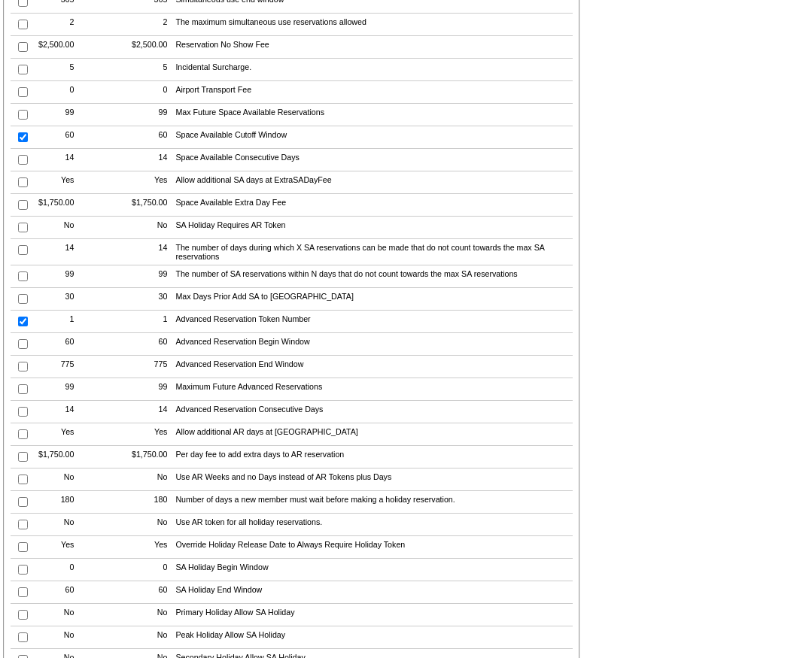 Image resolution: width=812 pixels, height=658 pixels. I want to click on td: Allow additional SA days at ExtraSADayFee, so click(372, 183).